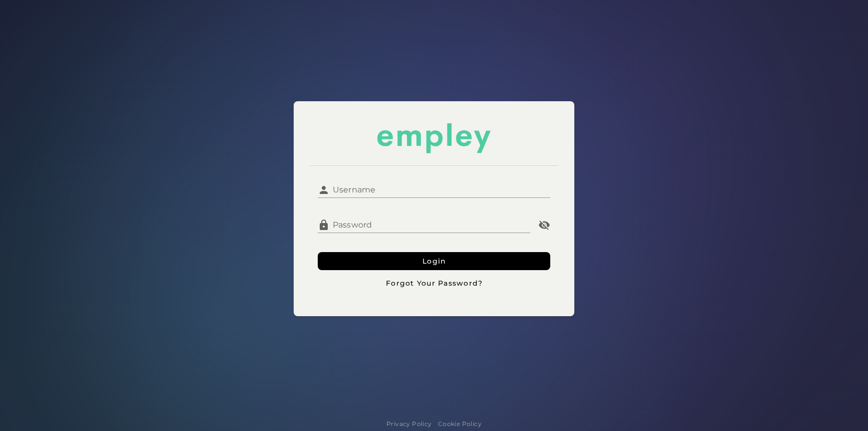 The height and width of the screenshot is (431, 868). I want to click on a: Privacy Policy, so click(409, 424).